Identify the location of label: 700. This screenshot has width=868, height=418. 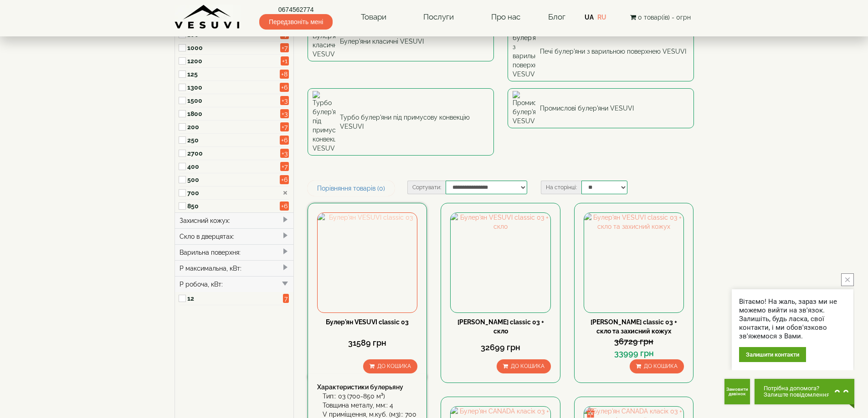
(233, 193).